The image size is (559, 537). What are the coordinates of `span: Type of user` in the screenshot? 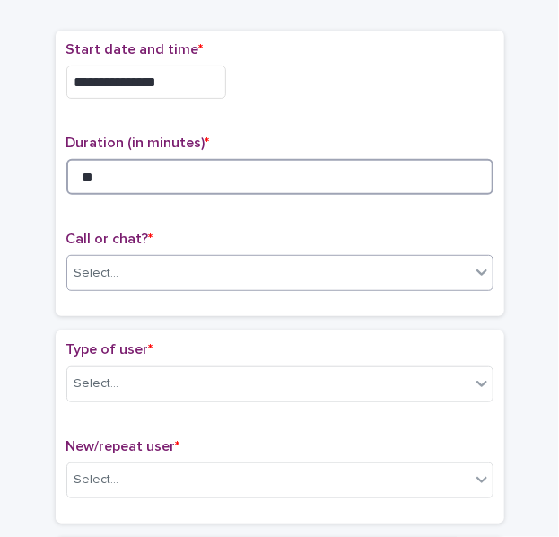 It's located at (110, 349).